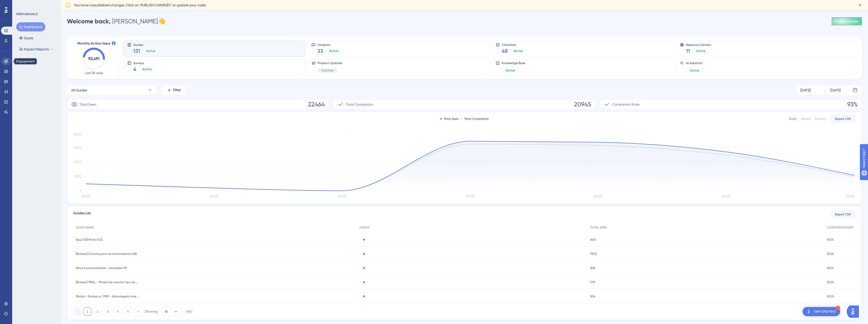 This screenshot has width=868, height=324. Describe the element at coordinates (97, 312) in the screenshot. I see `button: 2` at that location.